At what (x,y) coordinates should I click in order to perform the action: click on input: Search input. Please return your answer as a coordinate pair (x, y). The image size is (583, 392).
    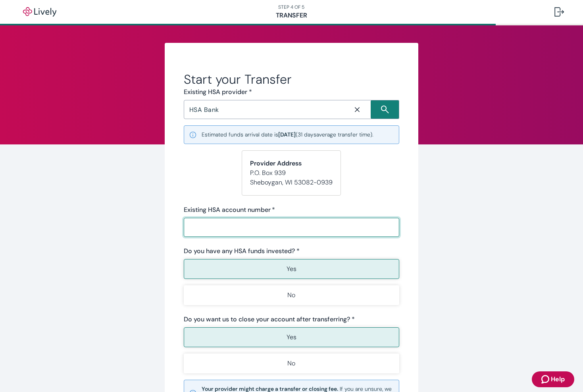
    Looking at the image, I should click on (265, 109).